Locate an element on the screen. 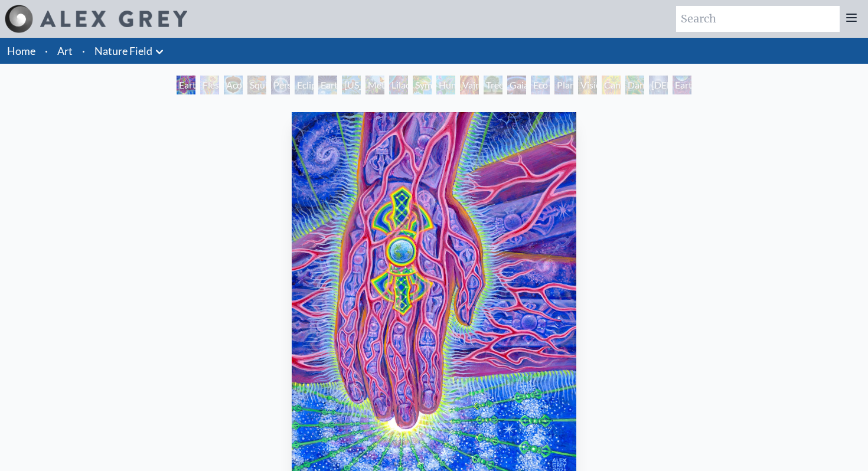 This screenshot has width=868, height=471. input: Search is located at coordinates (758, 19).